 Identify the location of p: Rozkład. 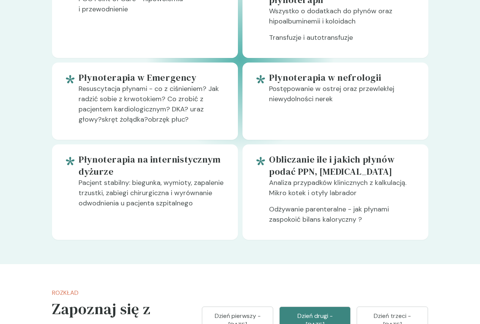
(115, 293).